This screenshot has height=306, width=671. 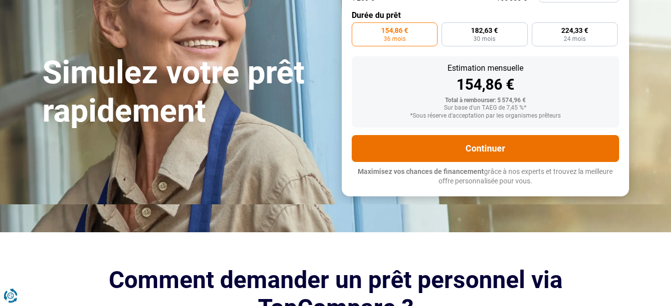 What do you see at coordinates (485, 30) in the screenshot?
I see `span: 182,63 €` at bounding box center [485, 30].